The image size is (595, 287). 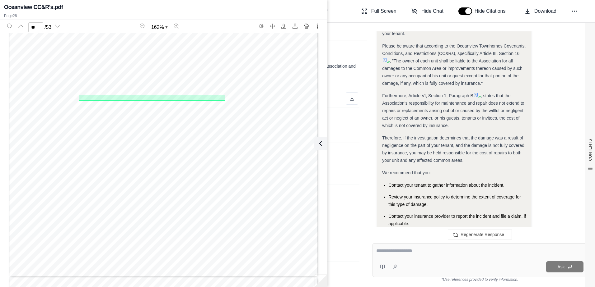 I want to click on button: Zoom in, so click(x=176, y=26).